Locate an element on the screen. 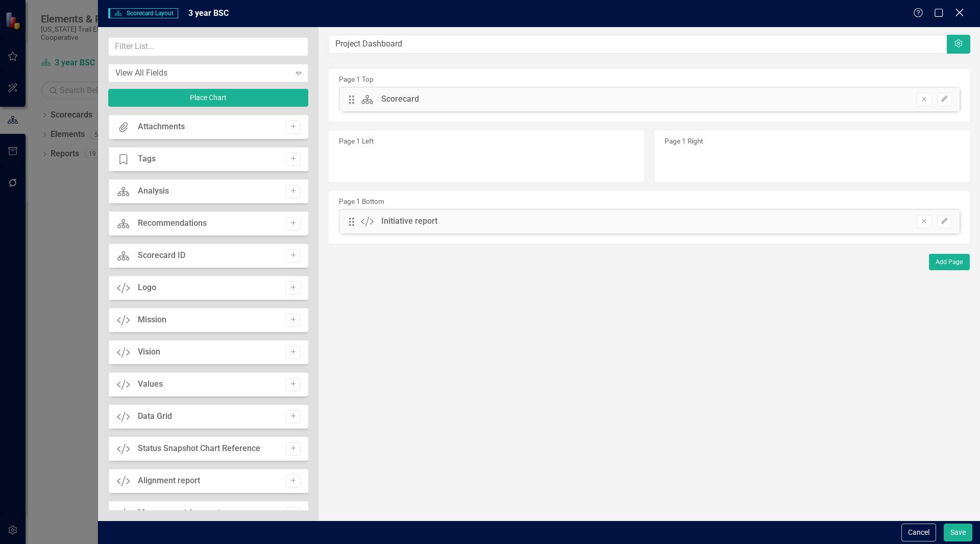 The width and height of the screenshot is (980, 544). small: Page 1 Left is located at coordinates (356, 141).